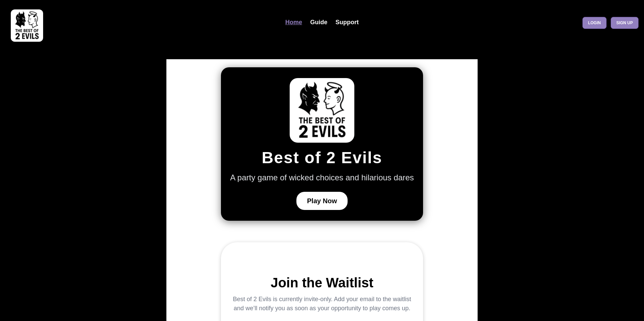 The width and height of the screenshot is (644, 321). Describe the element at coordinates (27, 26) in the screenshot. I see `img: best of 2 evils logo` at that location.